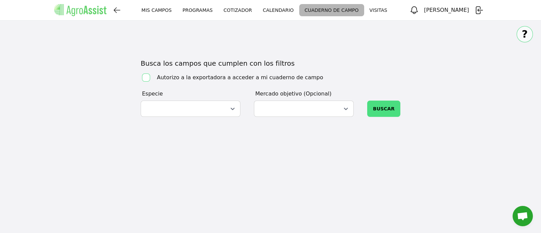 This screenshot has height=233, width=541. Describe the element at coordinates (240, 77) in the screenshot. I see `h3: Autorizo a la exportadora a acceder a mi cuaderno de campo` at that location.